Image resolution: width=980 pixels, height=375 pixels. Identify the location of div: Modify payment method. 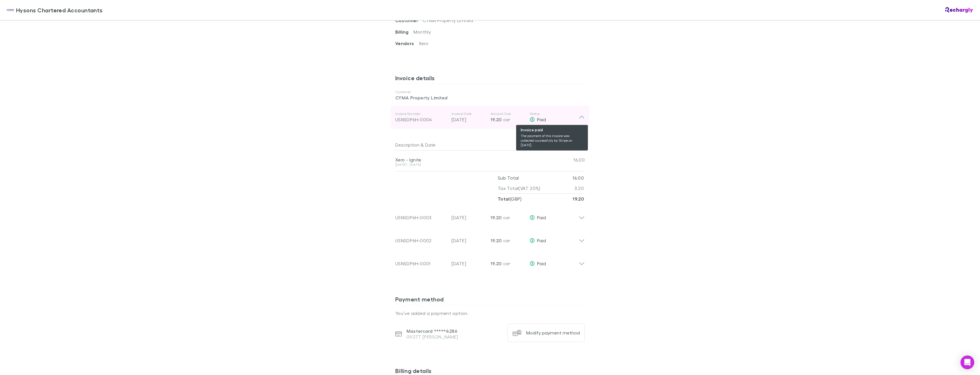
(553, 332).